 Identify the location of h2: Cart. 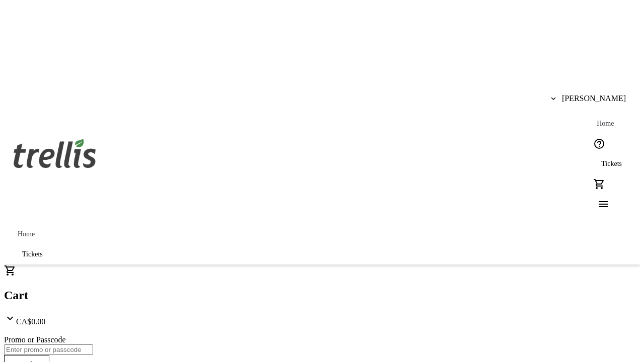
(322, 295).